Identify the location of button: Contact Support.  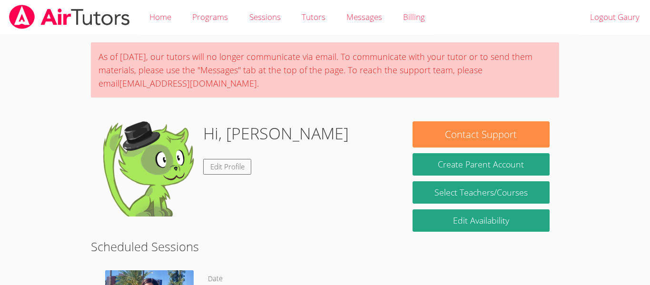
(481, 134).